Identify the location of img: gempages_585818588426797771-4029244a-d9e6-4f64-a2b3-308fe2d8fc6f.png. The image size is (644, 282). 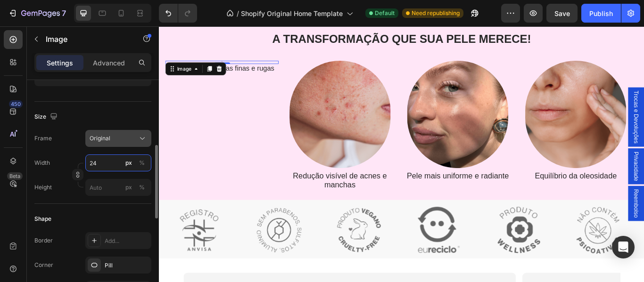
(486, 103).